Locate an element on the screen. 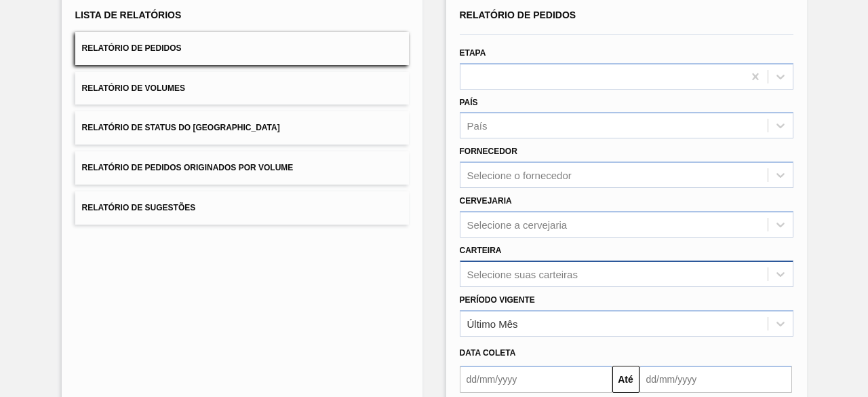  label: Cervejaria is located at coordinates (486, 200).